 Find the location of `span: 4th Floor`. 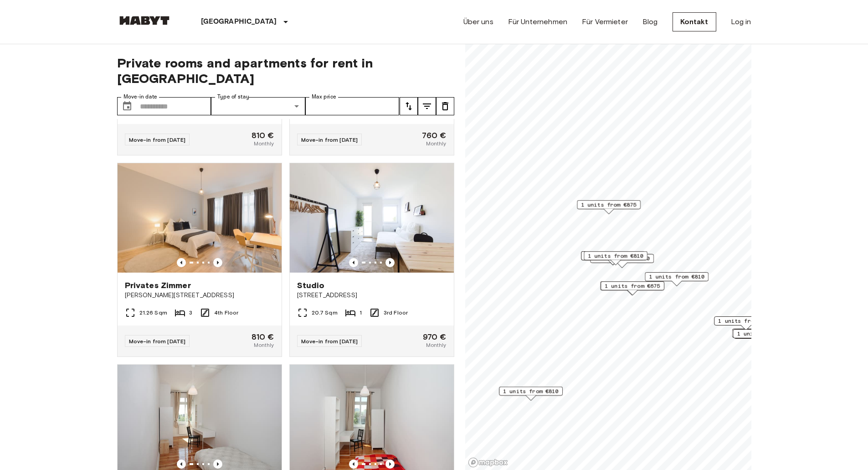

span: 4th Floor is located at coordinates (226, 313).